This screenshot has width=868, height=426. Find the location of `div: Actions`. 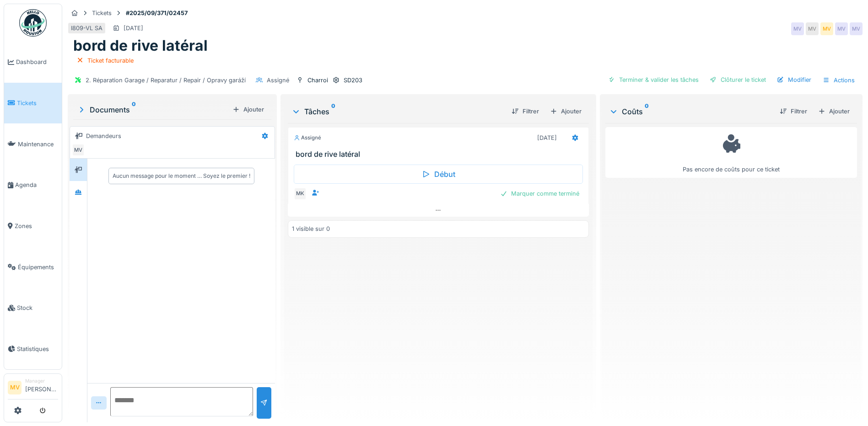

div: Actions is located at coordinates (839, 80).